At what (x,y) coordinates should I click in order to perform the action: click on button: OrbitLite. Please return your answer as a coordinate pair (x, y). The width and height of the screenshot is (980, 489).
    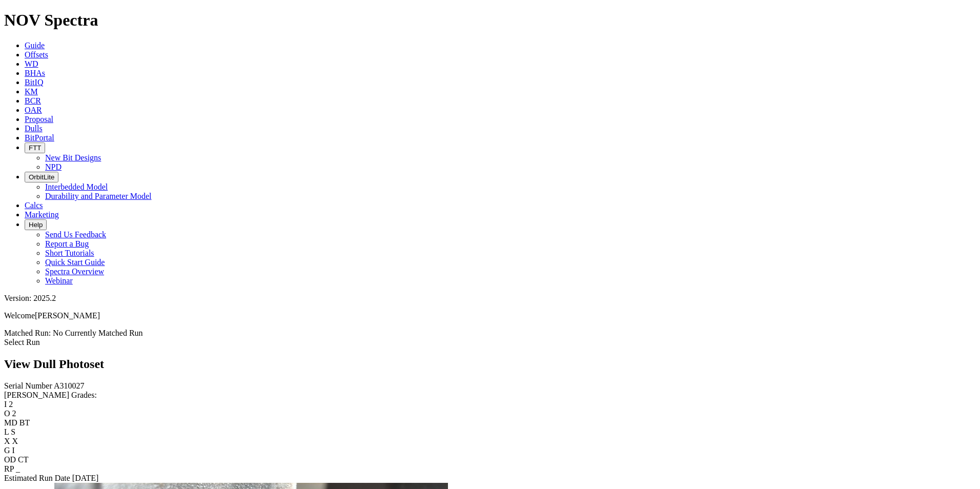
    Looking at the image, I should click on (41, 176).